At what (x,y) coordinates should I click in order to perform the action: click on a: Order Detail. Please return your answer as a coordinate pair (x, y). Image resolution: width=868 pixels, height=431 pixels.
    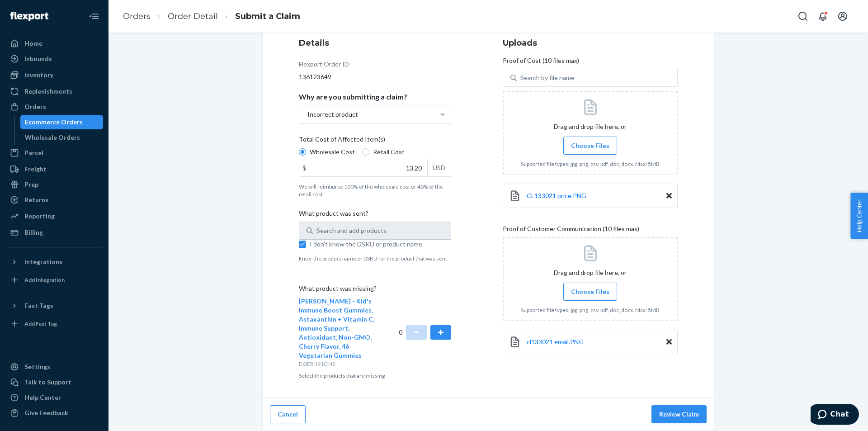
    Looking at the image, I should click on (193, 16).